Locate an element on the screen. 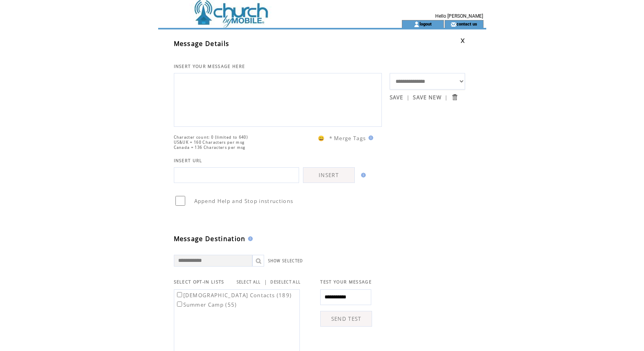  input: Summer Camp (55) is located at coordinates (180, 304).